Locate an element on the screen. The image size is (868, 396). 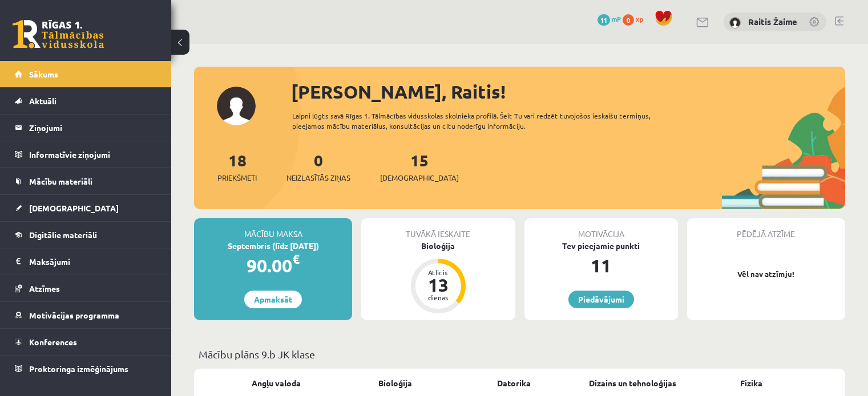
div: 11 is located at coordinates (601, 266).